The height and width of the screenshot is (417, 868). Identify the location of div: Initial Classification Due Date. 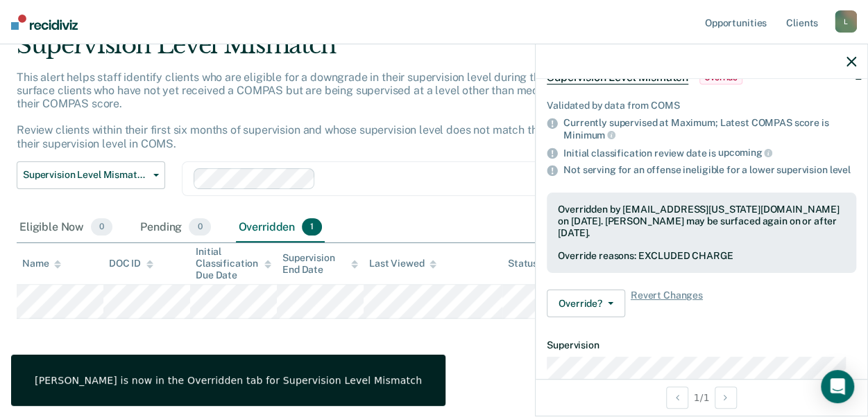
(233, 263).